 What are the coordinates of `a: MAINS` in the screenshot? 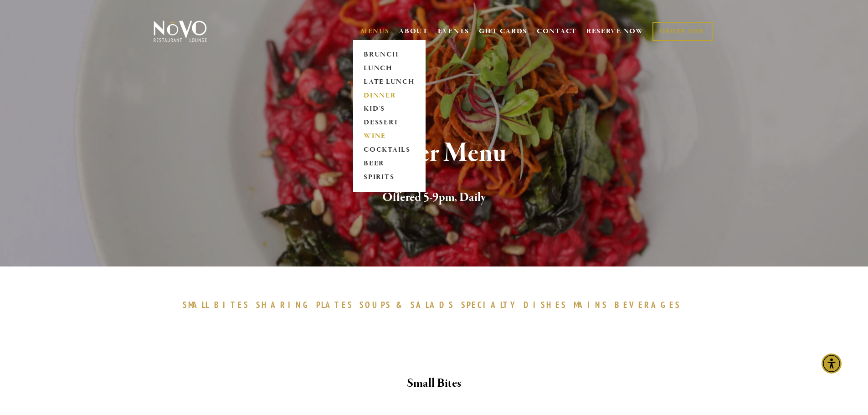 It's located at (593, 305).